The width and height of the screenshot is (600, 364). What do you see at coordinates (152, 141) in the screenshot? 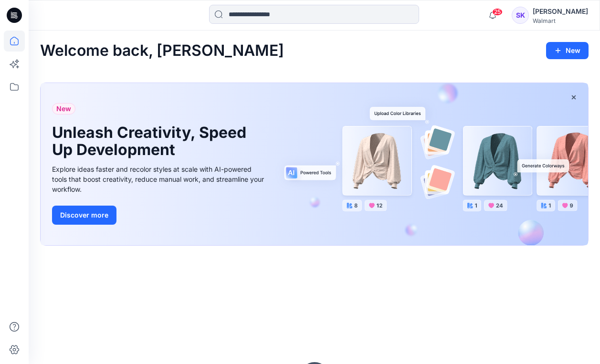
I see `h1: Unleash Creativity, Speed Up Development` at bounding box center [152, 141].